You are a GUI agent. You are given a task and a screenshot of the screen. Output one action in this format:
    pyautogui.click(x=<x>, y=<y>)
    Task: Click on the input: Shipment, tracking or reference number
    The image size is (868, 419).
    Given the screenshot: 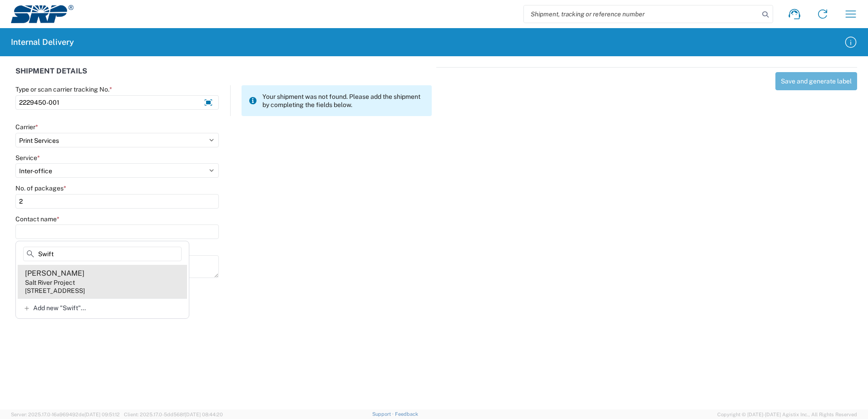 What is the action you would take?
    pyautogui.click(x=641, y=14)
    